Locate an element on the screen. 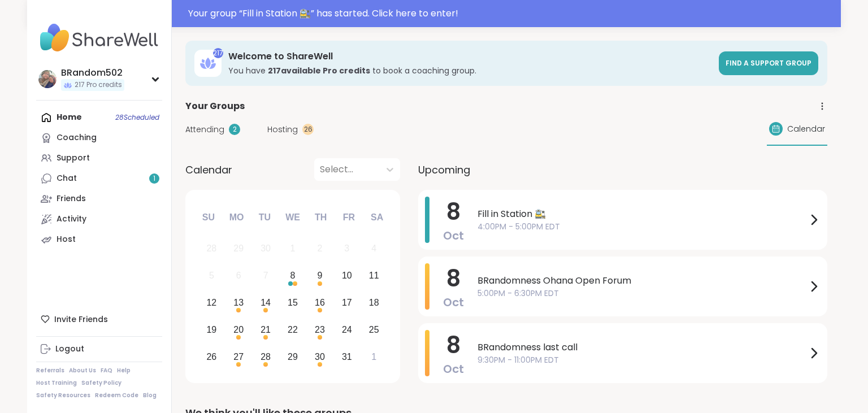 The image size is (868, 413). div: Choose Wednesday, October 22nd, 2025 is located at coordinates (293, 329).